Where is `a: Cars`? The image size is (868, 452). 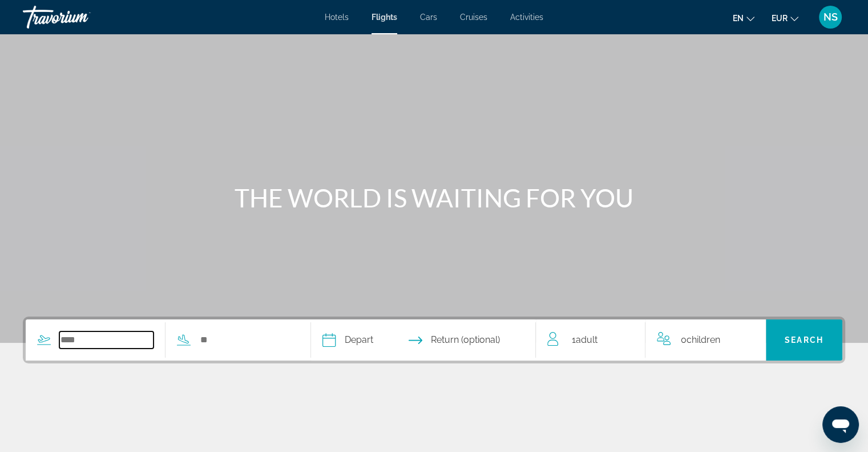
a: Cars is located at coordinates (428, 17).